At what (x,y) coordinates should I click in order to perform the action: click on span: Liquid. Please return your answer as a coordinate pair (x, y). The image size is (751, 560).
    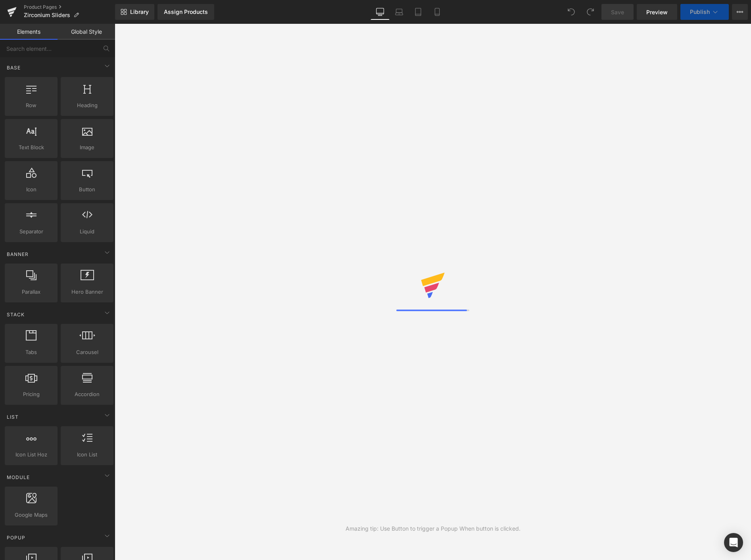
    Looking at the image, I should click on (87, 232).